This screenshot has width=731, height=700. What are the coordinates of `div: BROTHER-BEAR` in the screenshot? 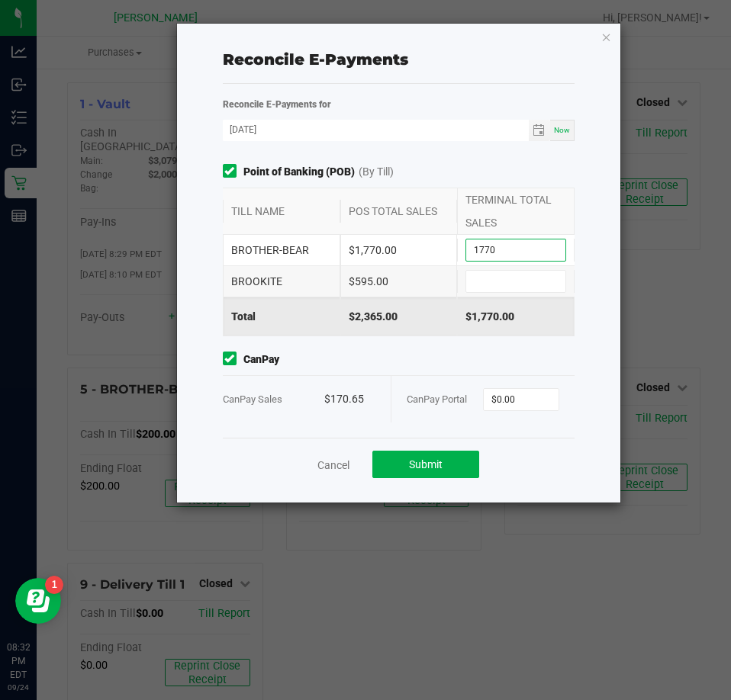 It's located at (282, 250).